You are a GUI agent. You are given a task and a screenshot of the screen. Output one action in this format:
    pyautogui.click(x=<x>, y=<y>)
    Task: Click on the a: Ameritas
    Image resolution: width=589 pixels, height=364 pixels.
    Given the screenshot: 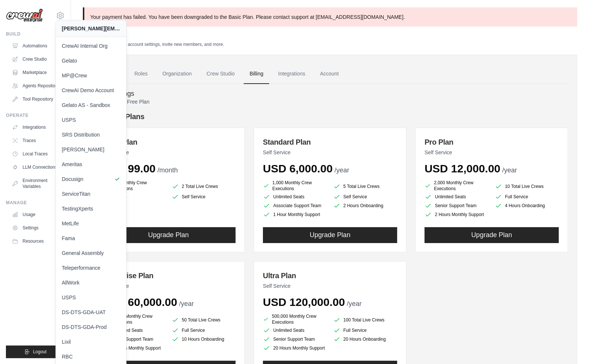 What is the action you would take?
    pyautogui.click(x=91, y=164)
    